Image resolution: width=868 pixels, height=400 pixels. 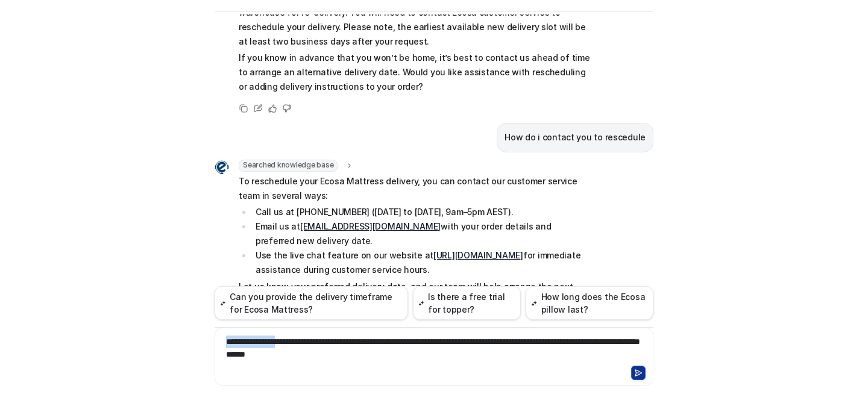 I want to click on li: Email us at with your order details and preferred new delivery date., so click(x=421, y=234).